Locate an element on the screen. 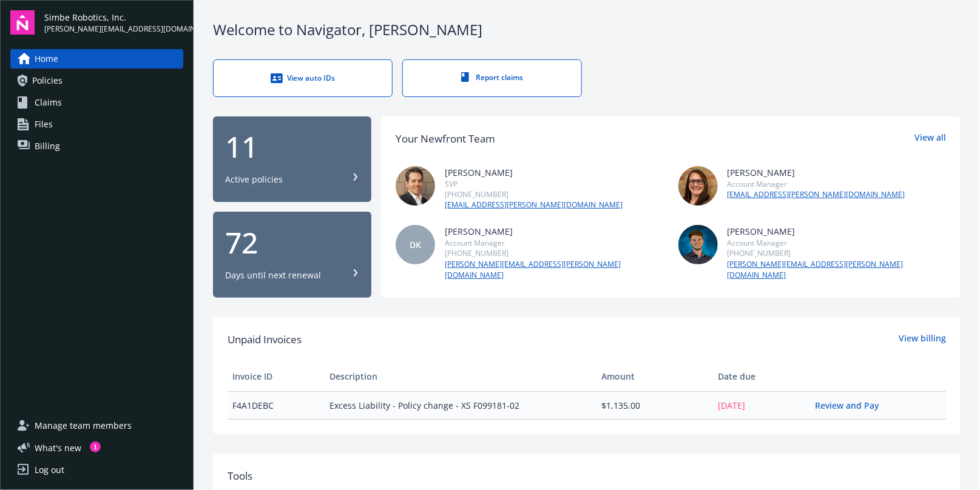  div: 1 is located at coordinates (95, 447).